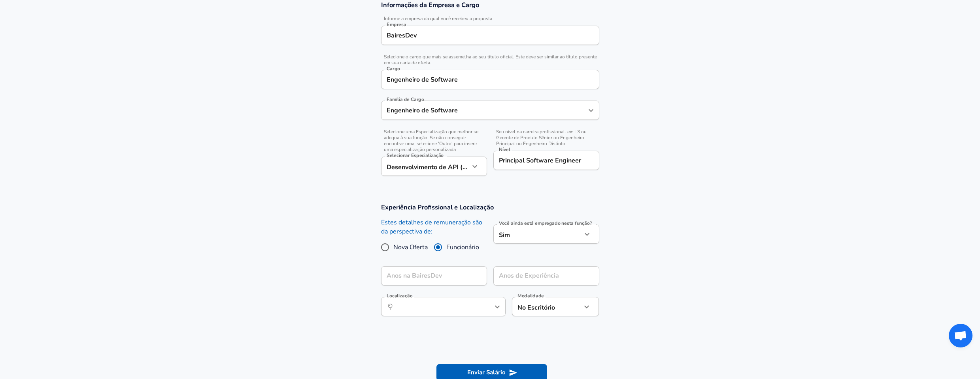 Image resolution: width=980 pixels, height=379 pixels. I want to click on input: L3, so click(546, 160).